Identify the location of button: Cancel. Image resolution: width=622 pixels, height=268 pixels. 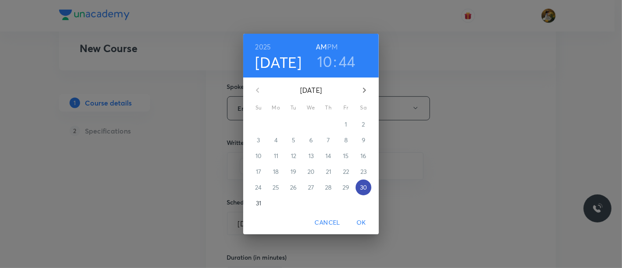
(328, 222).